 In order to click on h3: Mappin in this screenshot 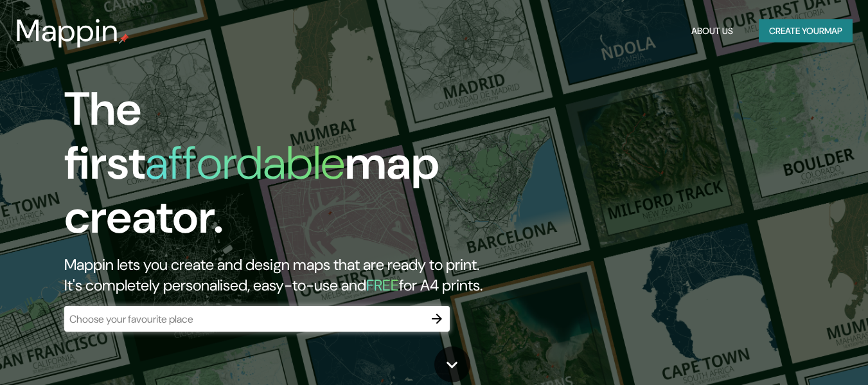, I will do `click(67, 31)`.